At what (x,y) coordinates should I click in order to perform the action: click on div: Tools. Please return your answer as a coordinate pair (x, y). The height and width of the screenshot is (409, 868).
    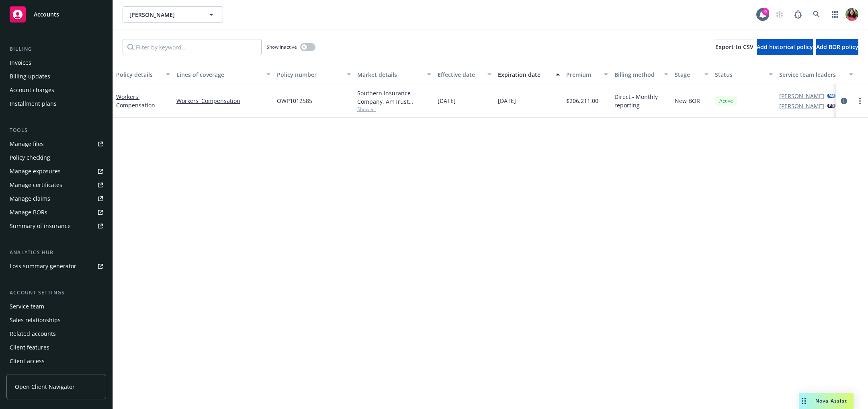
    Looking at the image, I should click on (56, 130).